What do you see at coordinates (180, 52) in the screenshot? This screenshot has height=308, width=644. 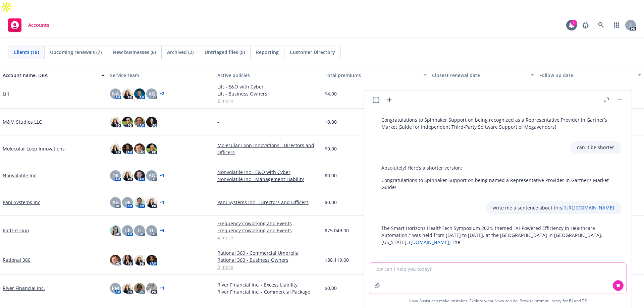 I see `span: Archived (2)` at bounding box center [180, 52].